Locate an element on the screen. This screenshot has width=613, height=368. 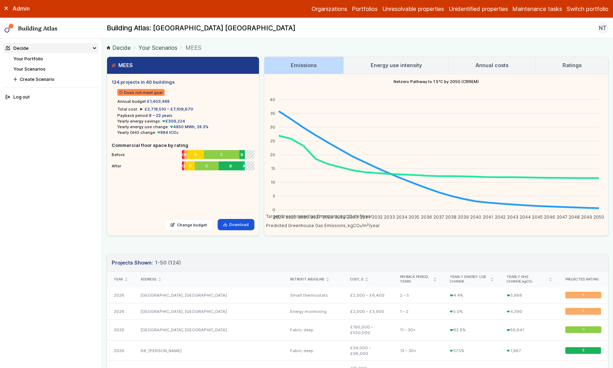
a: Ratings is located at coordinates (571, 65).